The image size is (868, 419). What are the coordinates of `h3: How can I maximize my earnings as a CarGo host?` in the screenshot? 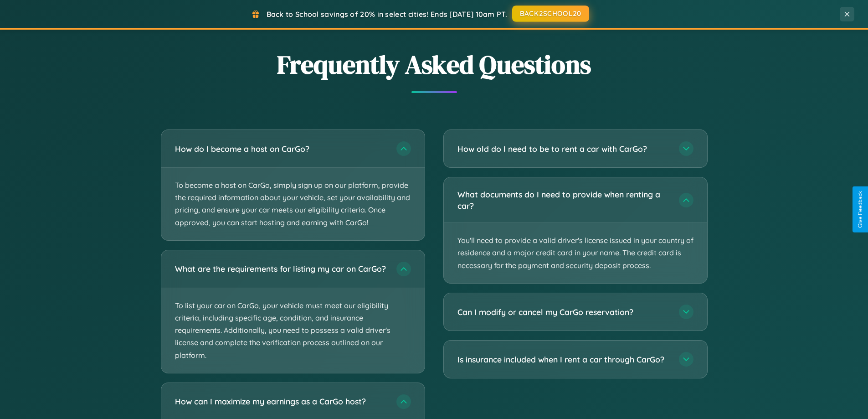 It's located at (281, 401).